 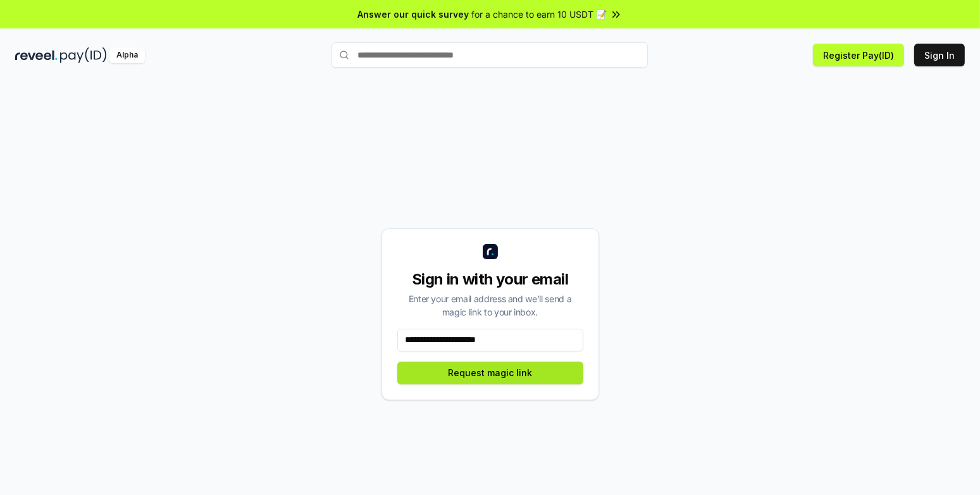 I want to click on span: Answer our quick survey, so click(x=414, y=14).